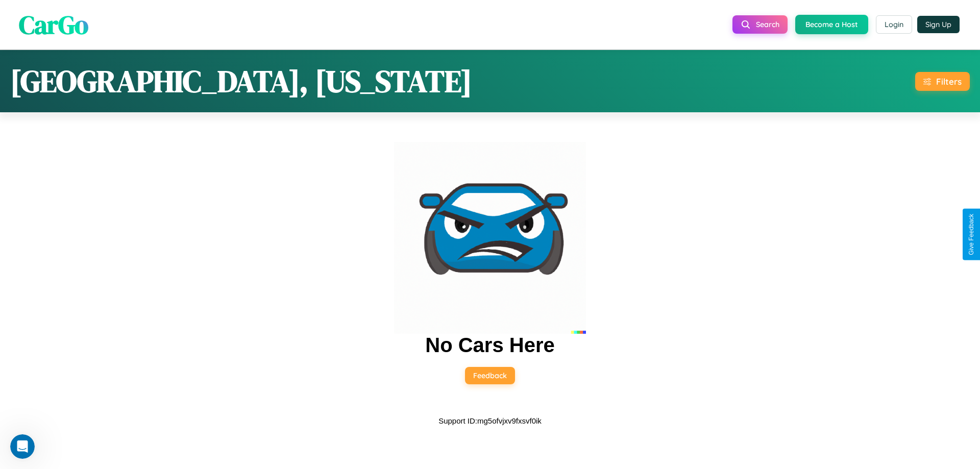  What do you see at coordinates (760, 25) in the screenshot?
I see `button: Search` at bounding box center [760, 25].